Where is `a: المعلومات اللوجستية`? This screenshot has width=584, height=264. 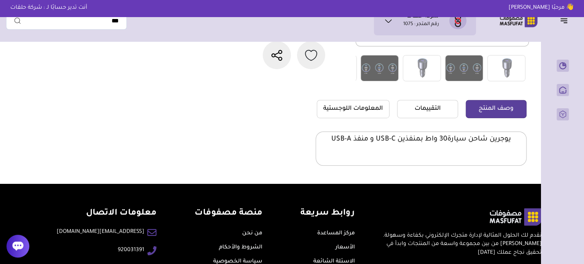 a: المعلومات اللوجستية is located at coordinates (353, 109).